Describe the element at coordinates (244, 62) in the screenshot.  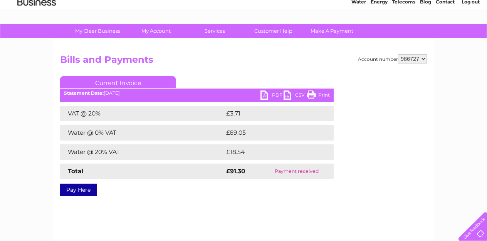
I see `h2: Bills and Payments` at that location.